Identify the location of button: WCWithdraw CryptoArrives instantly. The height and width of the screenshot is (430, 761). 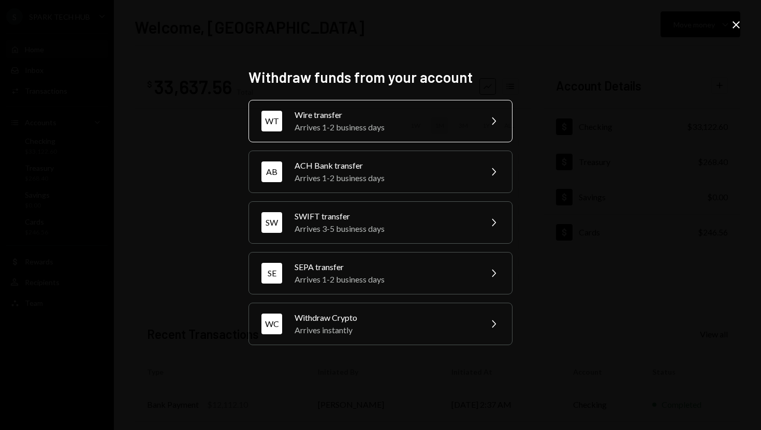
(380, 324).